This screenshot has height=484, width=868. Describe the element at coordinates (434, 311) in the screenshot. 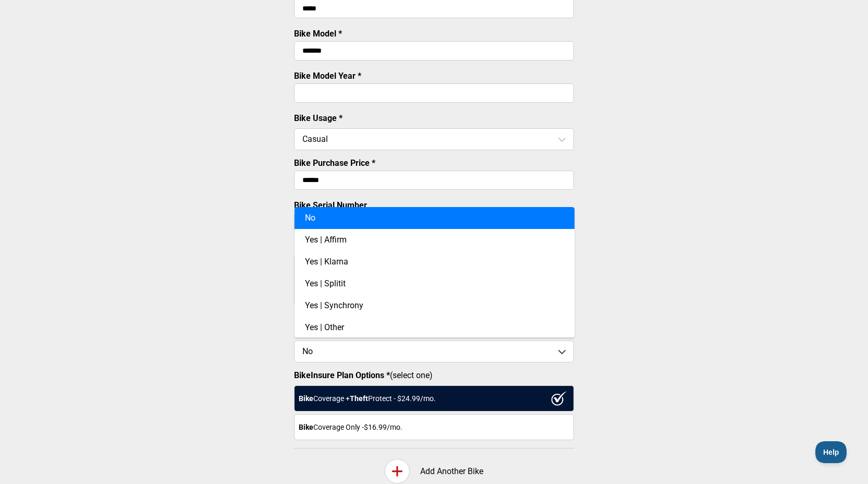

I see `p: Please enter each non-stock bike accessory on a separate line` at that location.